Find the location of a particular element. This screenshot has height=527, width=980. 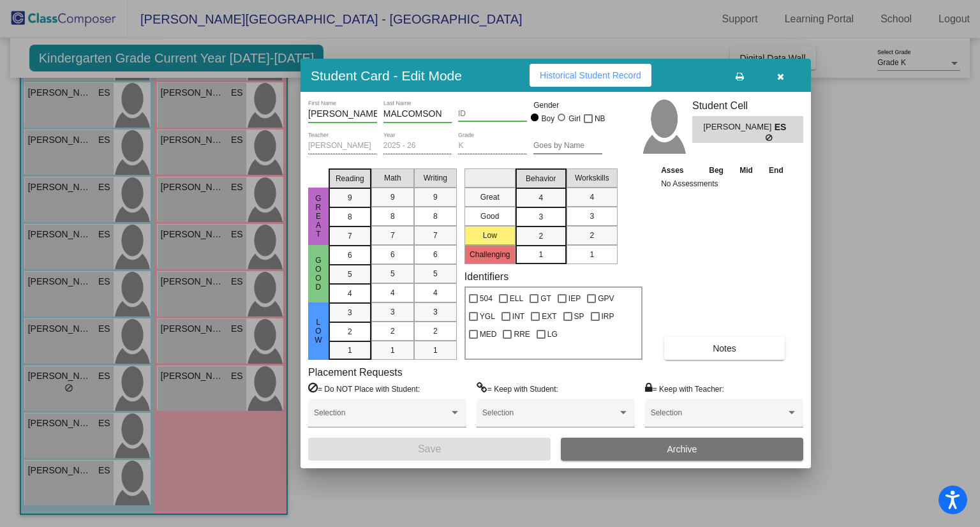

span: GPV is located at coordinates (605, 299).